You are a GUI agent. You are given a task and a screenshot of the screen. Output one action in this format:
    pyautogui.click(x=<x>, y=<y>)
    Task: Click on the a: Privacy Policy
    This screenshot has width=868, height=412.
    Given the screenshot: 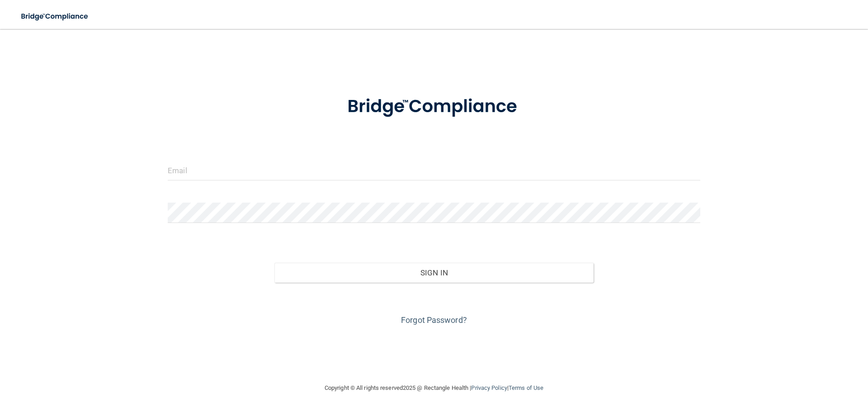 What is the action you would take?
    pyautogui.click(x=489, y=388)
    